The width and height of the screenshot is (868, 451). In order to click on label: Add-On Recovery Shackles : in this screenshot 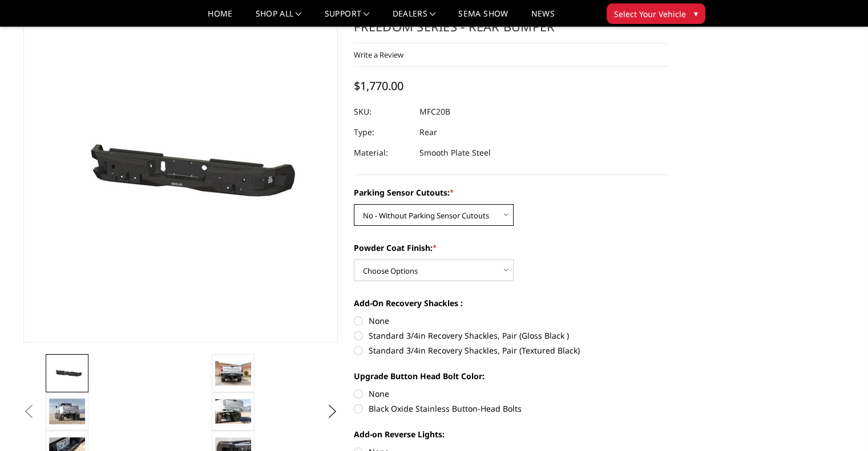, I will do `click(511, 303)`.